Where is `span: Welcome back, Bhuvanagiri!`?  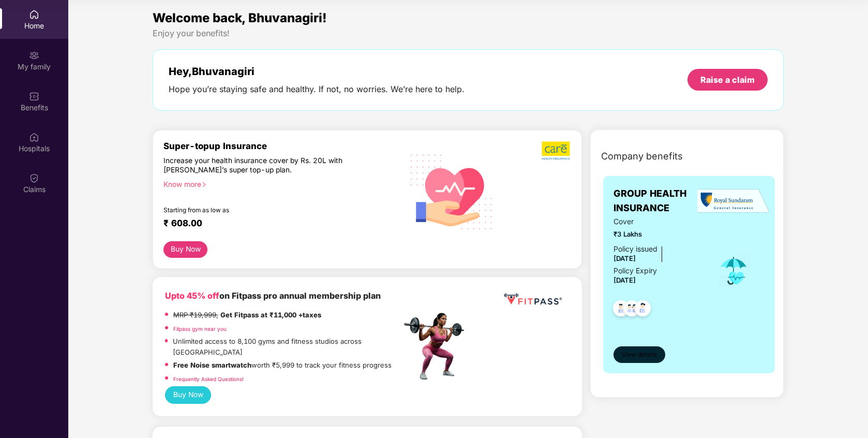 span: Welcome back, Bhuvanagiri! is located at coordinates (240, 18).